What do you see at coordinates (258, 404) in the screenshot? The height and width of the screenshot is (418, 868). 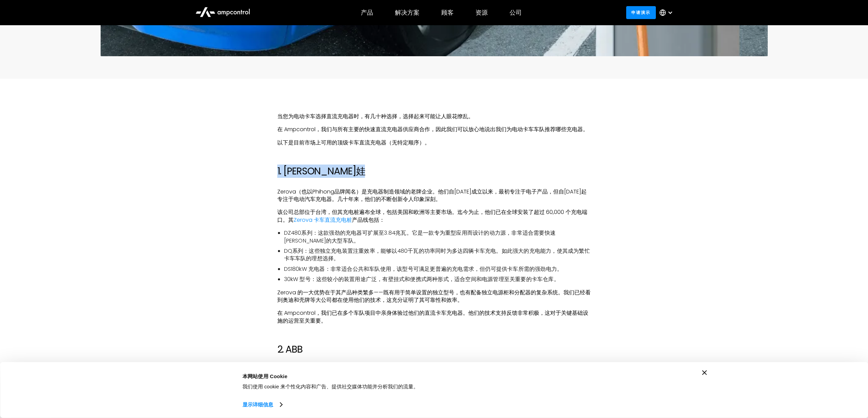 I see `font: 显示详细信息` at bounding box center [258, 404].